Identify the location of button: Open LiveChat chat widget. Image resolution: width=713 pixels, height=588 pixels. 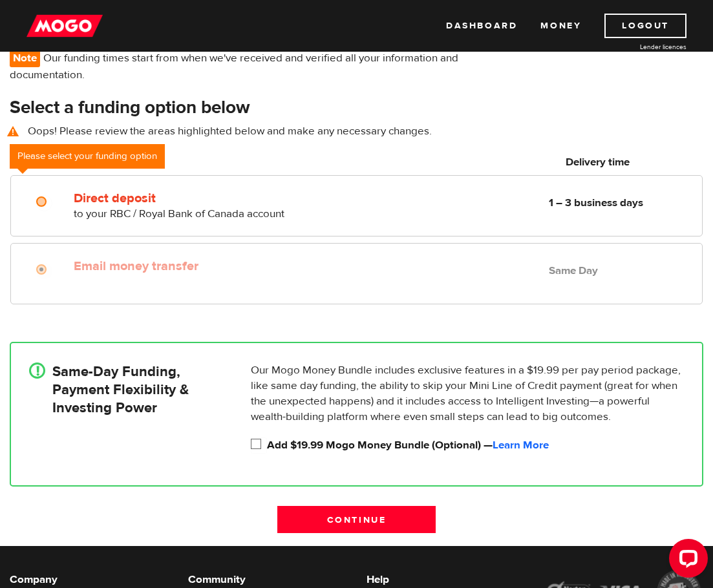
(29, 25).